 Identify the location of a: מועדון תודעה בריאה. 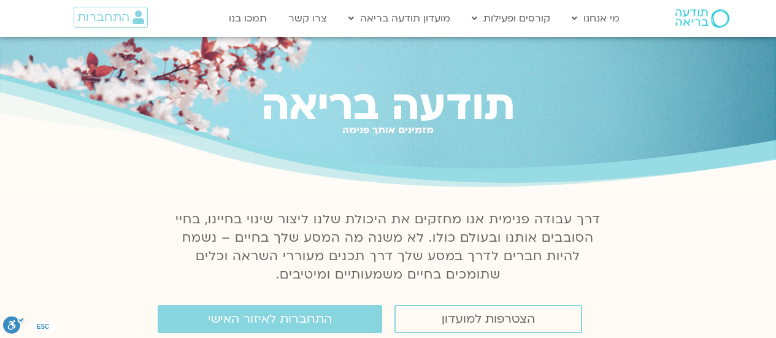
(400, 18).